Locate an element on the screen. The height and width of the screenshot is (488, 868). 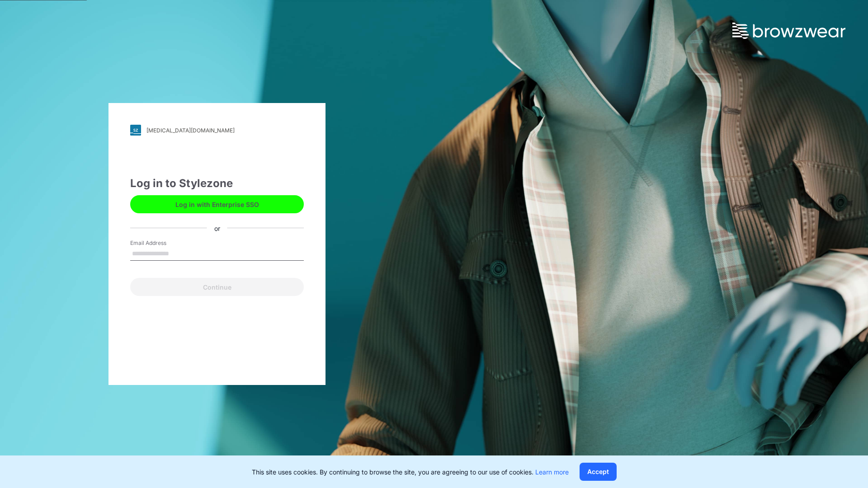
img: svg+xml;base64,PHN2ZyB3aWR0aD0iMjgiIGhlaWdodD0iMjgiIHZpZXdCb3g9IjAgMCAyOCAyOCIgZmlsbD0ibm9uZSIgeG... is located at coordinates (136, 130).